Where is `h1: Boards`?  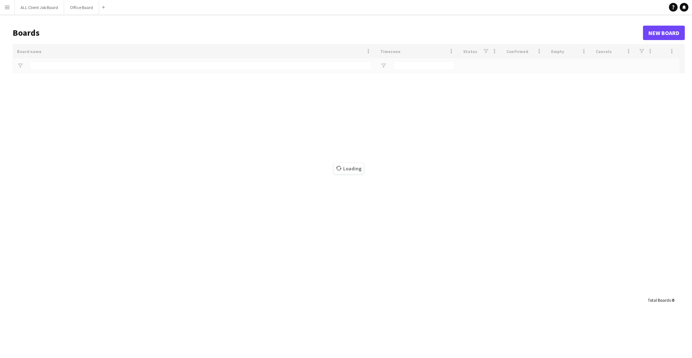 h1: Boards is located at coordinates (328, 33).